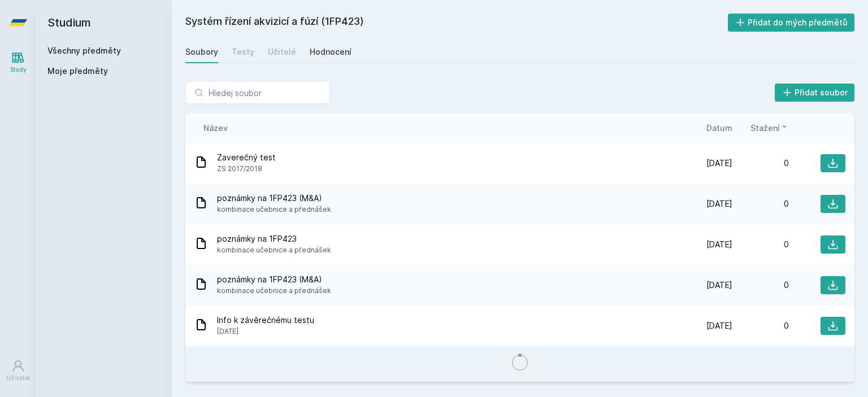 Image resolution: width=868 pixels, height=397 pixels. I want to click on span: Zaverečný test, so click(247, 157).